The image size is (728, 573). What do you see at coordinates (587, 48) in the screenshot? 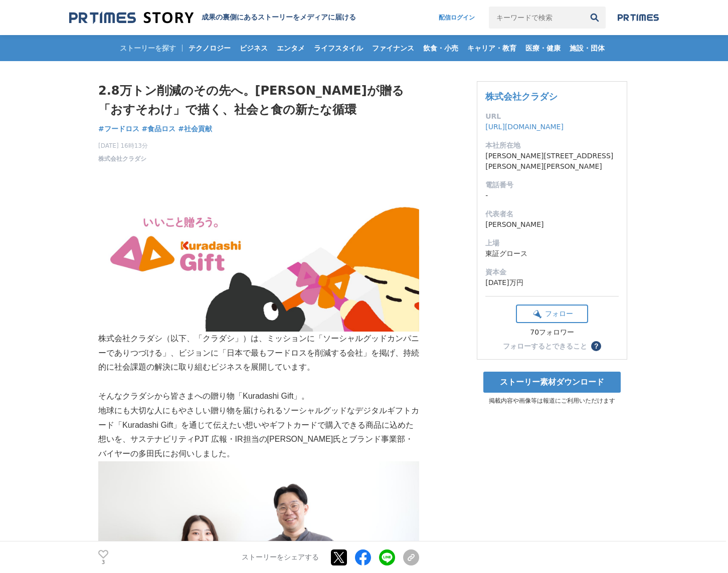
I see `span: 施設・団体` at bounding box center [587, 48].